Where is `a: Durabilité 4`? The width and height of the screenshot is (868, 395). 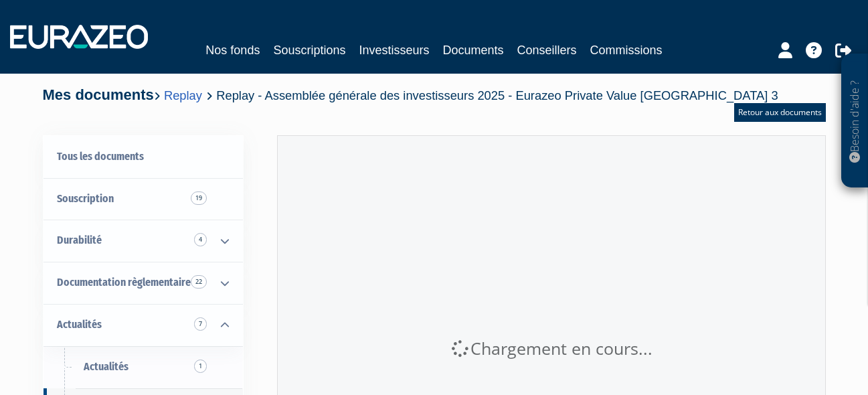
a: Durabilité 4 is located at coordinates (143, 240).